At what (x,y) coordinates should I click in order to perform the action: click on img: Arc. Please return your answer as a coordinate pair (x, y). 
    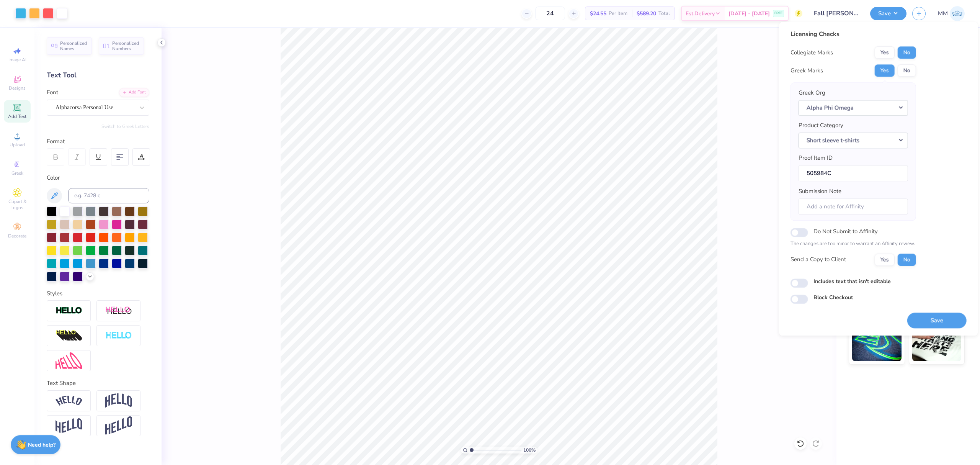
    Looking at the image, I should click on (69, 401).